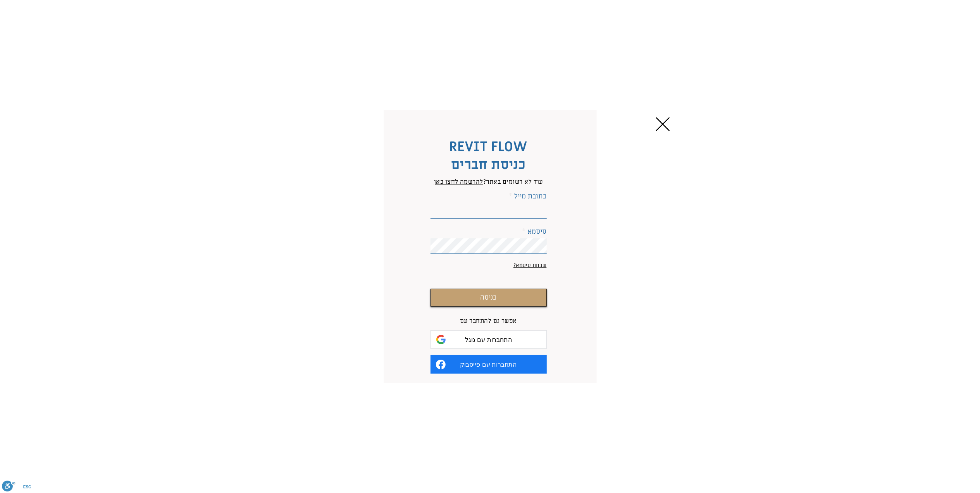  What do you see at coordinates (489, 298) in the screenshot?
I see `button: כניסה` at bounding box center [489, 298].